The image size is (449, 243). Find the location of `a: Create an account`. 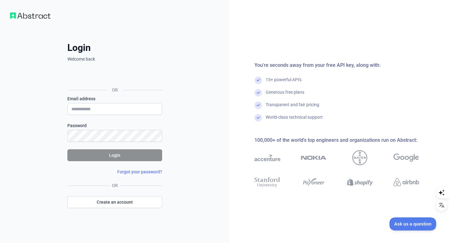

a: Create an account is located at coordinates (115, 202).